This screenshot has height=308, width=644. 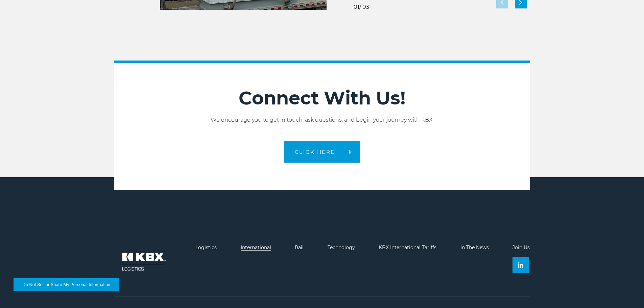 What do you see at coordinates (299, 247) in the screenshot?
I see `a: Rail` at bounding box center [299, 247].